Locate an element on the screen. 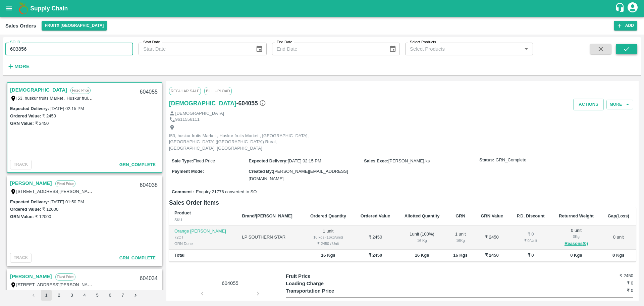  b: Ordered Quantity is located at coordinates (328, 216).